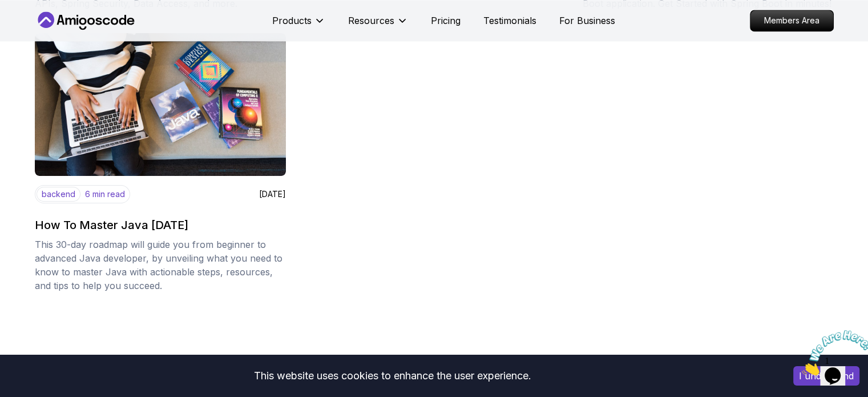 The width and height of the screenshot is (868, 397). What do you see at coordinates (510, 20) in the screenshot?
I see `p: Testimonials` at bounding box center [510, 20].